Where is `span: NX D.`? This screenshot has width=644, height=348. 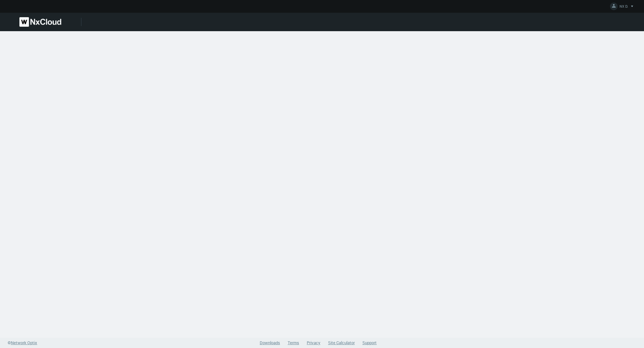
span: NX D. is located at coordinates (624, 7).